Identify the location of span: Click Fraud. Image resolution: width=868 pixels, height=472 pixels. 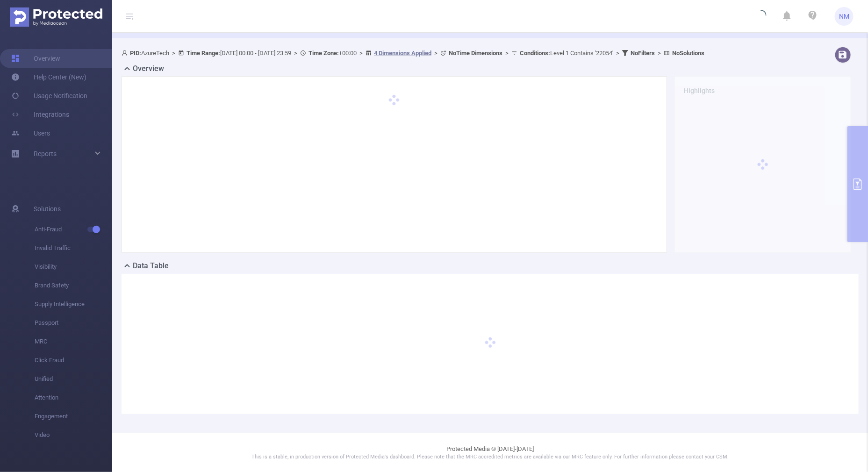
(73, 361).